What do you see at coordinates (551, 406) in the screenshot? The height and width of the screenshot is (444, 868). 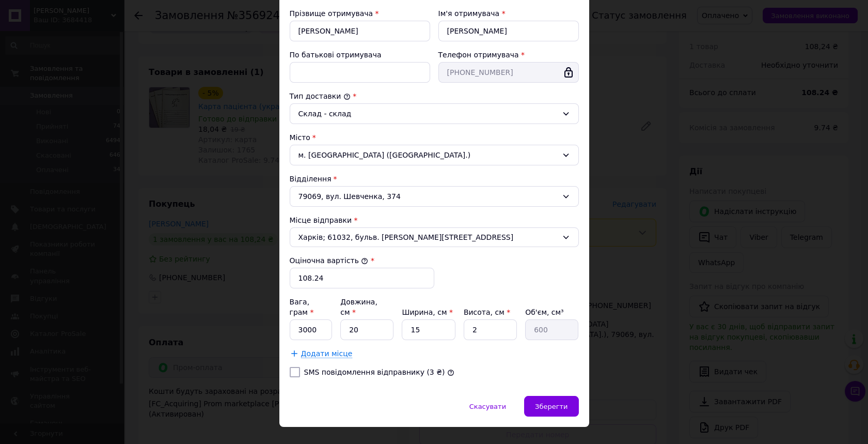 I see `span: Зберегти` at bounding box center [551, 406].